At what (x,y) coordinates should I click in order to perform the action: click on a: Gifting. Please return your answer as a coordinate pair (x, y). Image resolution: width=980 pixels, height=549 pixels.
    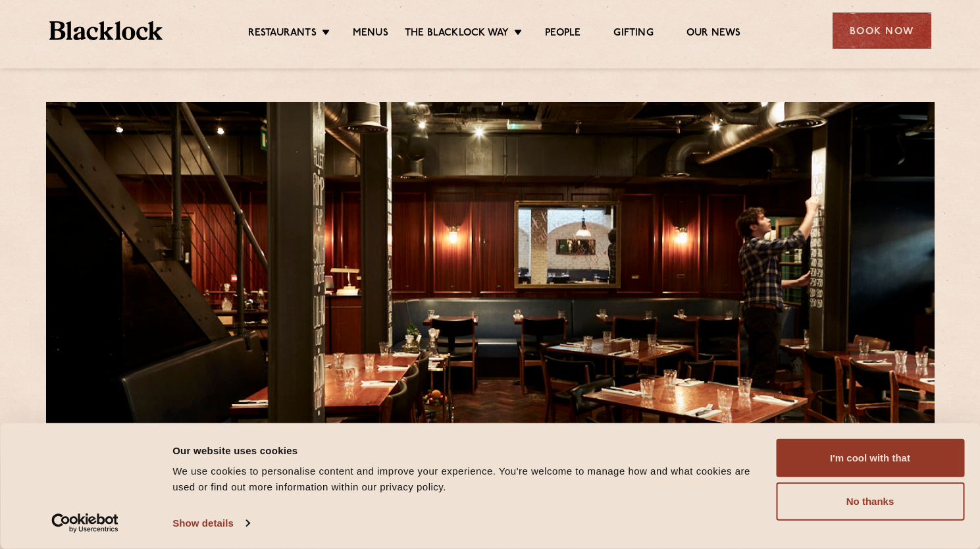
    Looking at the image, I should click on (633, 34).